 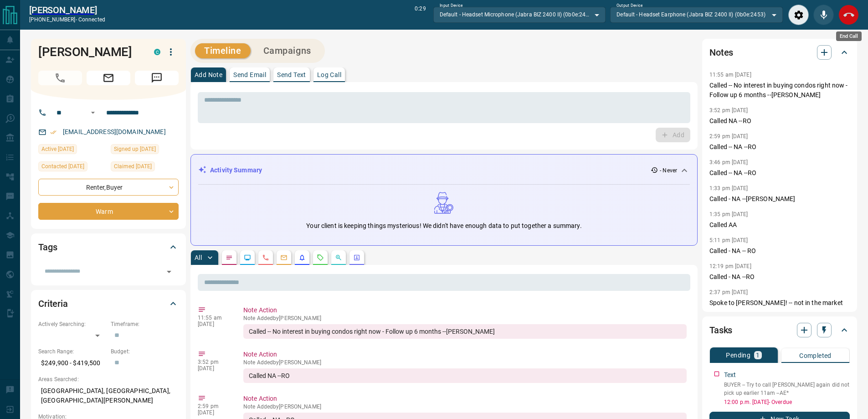 What do you see at coordinates (302, 258) in the screenshot?
I see `svg: Listing Alerts` at bounding box center [302, 258].